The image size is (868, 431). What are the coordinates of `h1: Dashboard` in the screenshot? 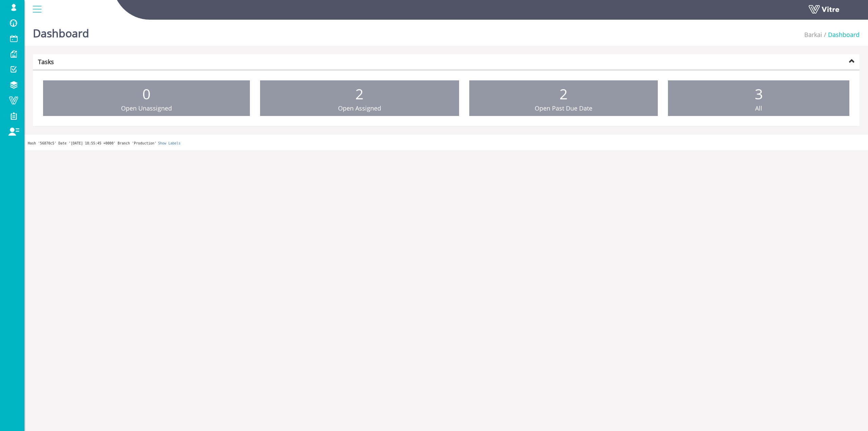 It's located at (61, 31).